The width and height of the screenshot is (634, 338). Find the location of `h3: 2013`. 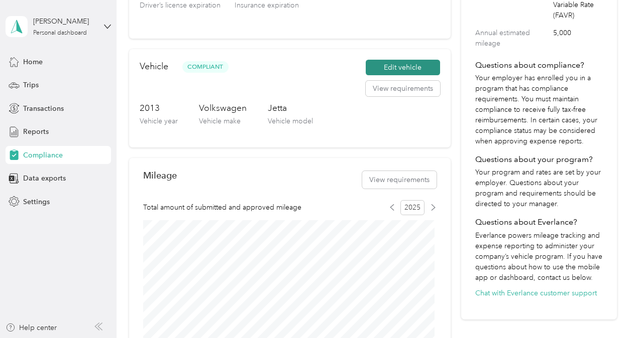

h3: 2013 is located at coordinates (159, 108).